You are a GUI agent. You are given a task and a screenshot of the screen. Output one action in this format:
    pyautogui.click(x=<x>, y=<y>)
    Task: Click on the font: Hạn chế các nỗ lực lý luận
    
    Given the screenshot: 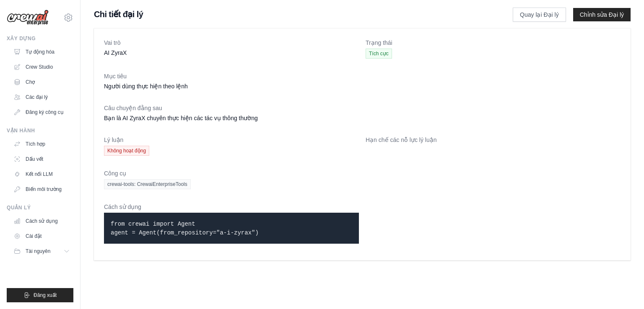 What is the action you would take?
    pyautogui.click(x=401, y=140)
    